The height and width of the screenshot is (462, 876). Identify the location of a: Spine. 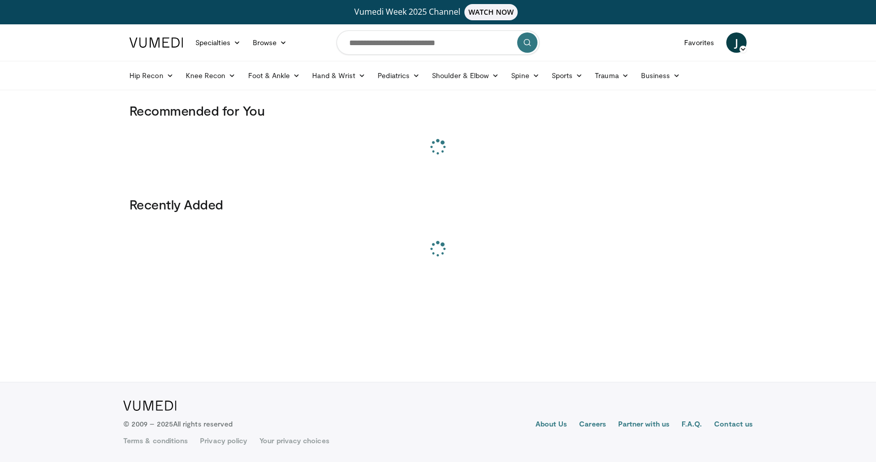
(525, 76).